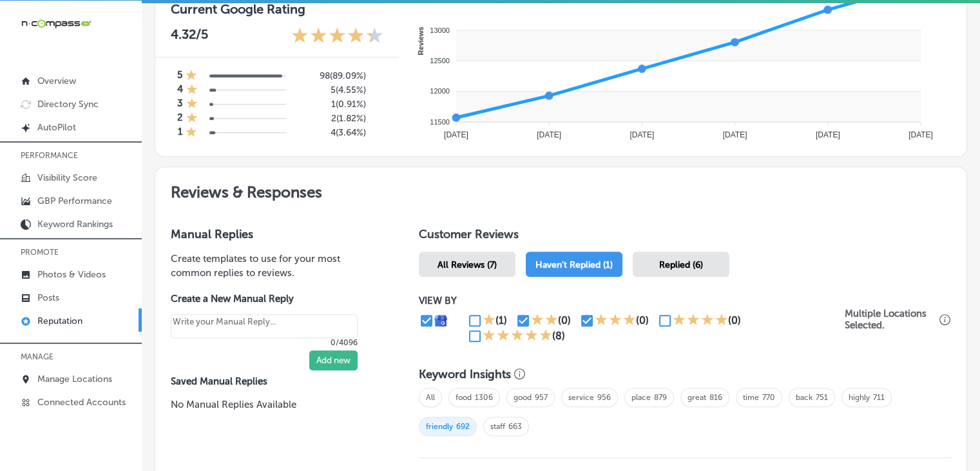 The image size is (980, 471). What do you see at coordinates (26, 39) in the screenshot?
I see `img: website_grey.svg` at bounding box center [26, 39].